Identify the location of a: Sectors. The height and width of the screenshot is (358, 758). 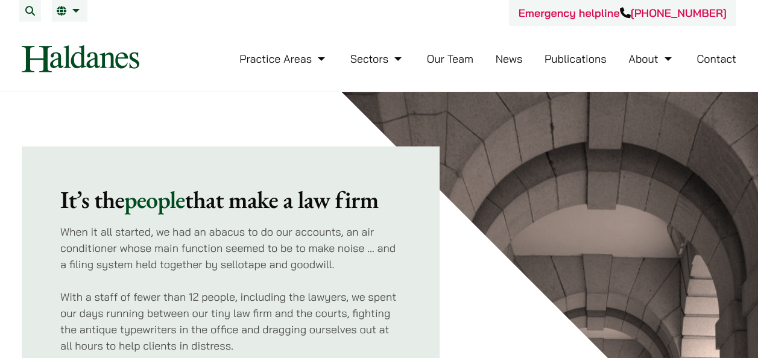
(378, 59).